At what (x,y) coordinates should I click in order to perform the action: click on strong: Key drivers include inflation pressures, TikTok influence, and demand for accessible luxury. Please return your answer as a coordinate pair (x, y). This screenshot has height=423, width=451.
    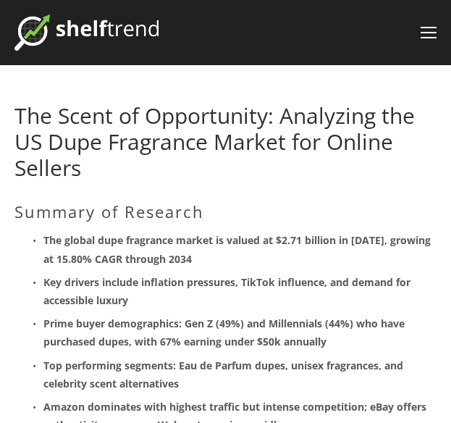
    Looking at the image, I should click on (228, 291).